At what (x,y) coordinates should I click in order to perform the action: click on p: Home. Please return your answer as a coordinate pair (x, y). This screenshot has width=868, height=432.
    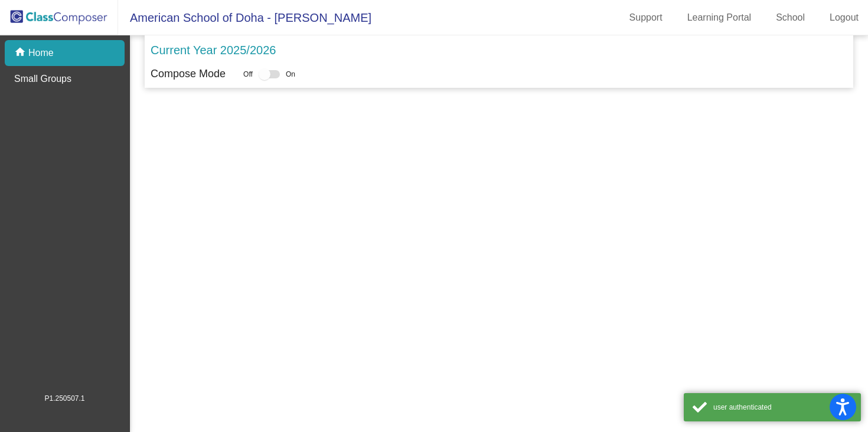
    Looking at the image, I should click on (41, 53).